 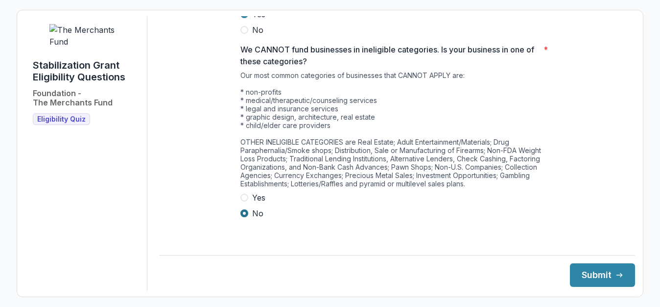 I want to click on img: The Merchants Fund, so click(x=86, y=36).